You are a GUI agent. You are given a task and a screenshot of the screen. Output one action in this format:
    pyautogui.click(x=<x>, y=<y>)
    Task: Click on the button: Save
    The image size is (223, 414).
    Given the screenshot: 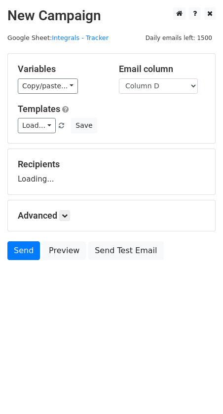 What is the action you would take?
    pyautogui.click(x=84, y=125)
    